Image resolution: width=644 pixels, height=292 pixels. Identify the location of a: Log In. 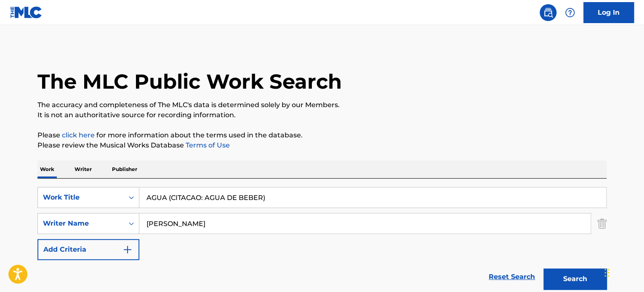
(608, 13).